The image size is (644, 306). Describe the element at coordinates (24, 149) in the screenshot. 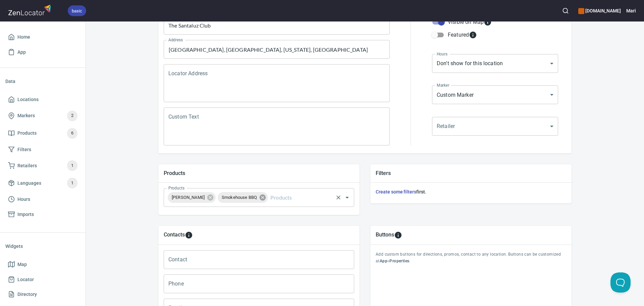

I see `span: Filters` at that location.